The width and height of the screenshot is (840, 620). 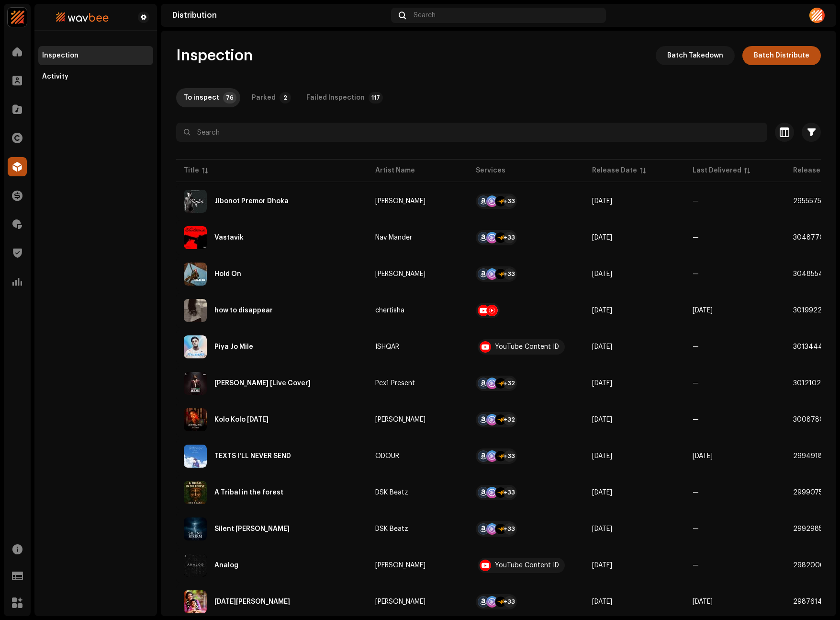 I want to click on div: ODOUR, so click(x=387, y=456).